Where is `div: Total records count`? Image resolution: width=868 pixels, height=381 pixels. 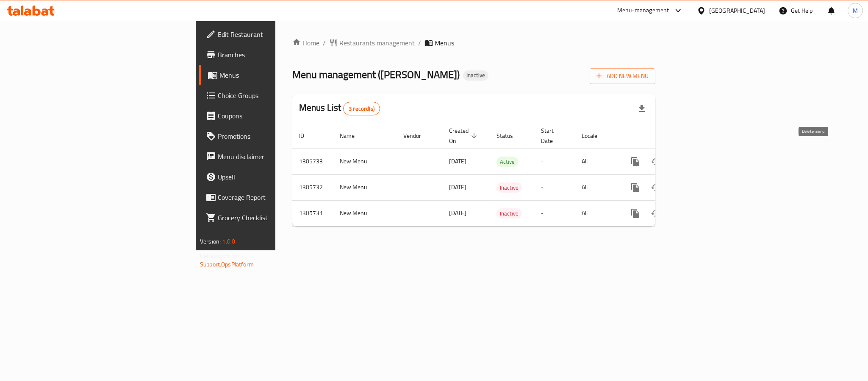 div: Total records count is located at coordinates (361, 109).